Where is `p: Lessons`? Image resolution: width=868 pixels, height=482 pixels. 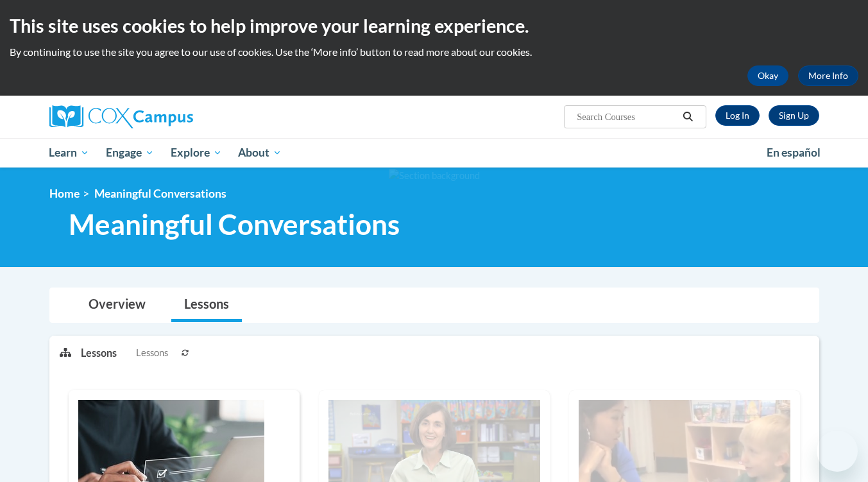
p: Lessons is located at coordinates (99, 353).